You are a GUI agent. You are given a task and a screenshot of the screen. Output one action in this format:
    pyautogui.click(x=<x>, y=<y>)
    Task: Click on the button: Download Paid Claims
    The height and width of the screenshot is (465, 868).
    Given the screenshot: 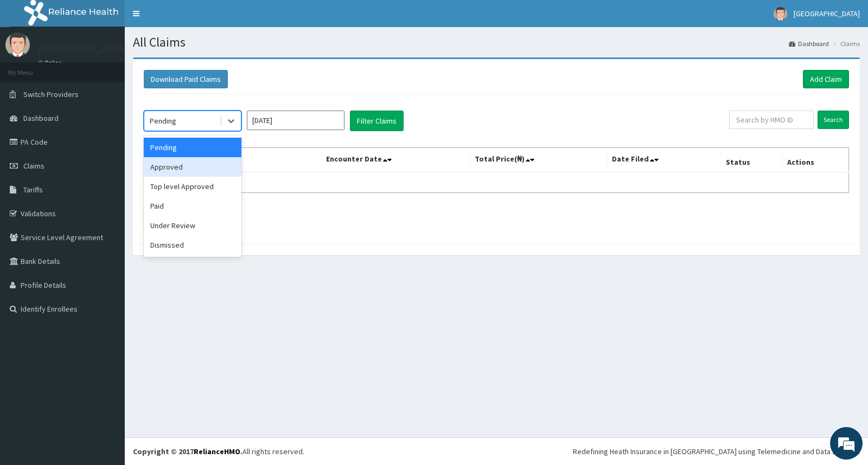 What is the action you would take?
    pyautogui.click(x=186, y=79)
    